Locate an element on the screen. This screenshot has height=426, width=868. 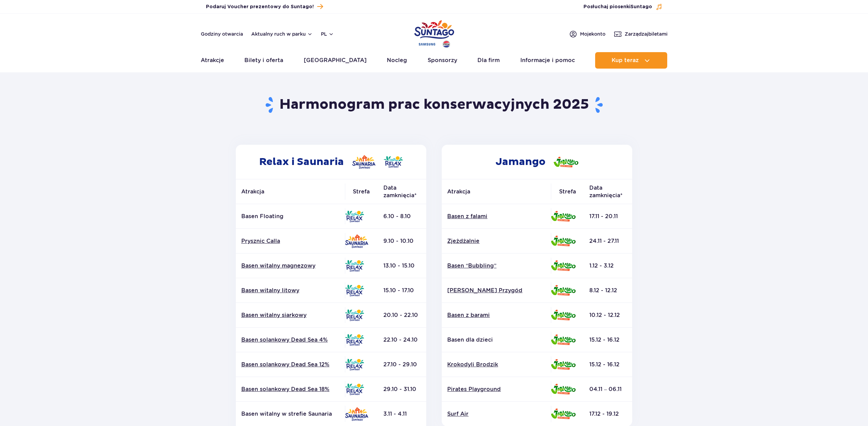
a: Prysznic Calla is located at coordinates (291, 241).